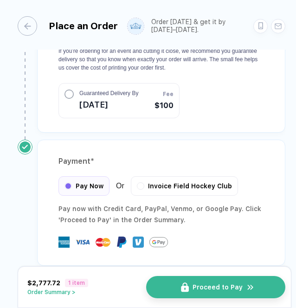  What do you see at coordinates (77, 283) in the screenshot?
I see `span: 1 item` at bounding box center [77, 283].